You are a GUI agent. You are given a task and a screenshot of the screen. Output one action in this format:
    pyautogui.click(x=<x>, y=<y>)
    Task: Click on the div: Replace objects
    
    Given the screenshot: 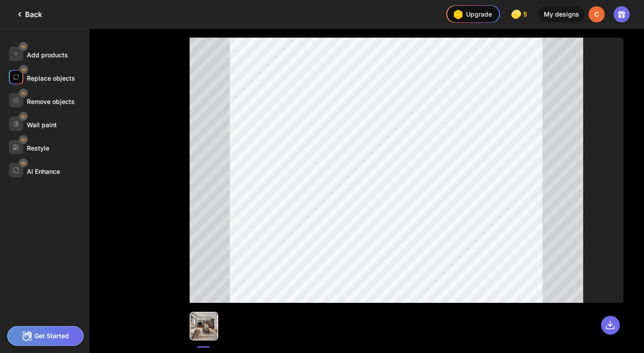 What is the action you would take?
    pyautogui.click(x=51, y=78)
    